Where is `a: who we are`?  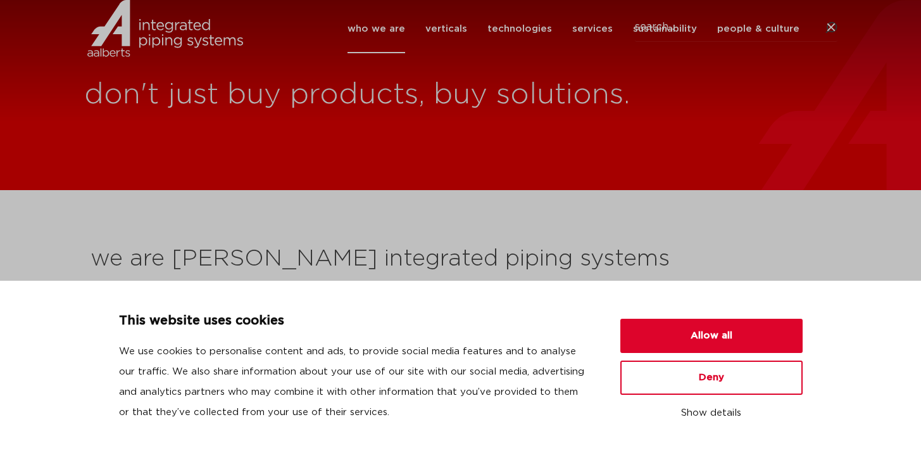 a: who we are is located at coordinates (376, 28).